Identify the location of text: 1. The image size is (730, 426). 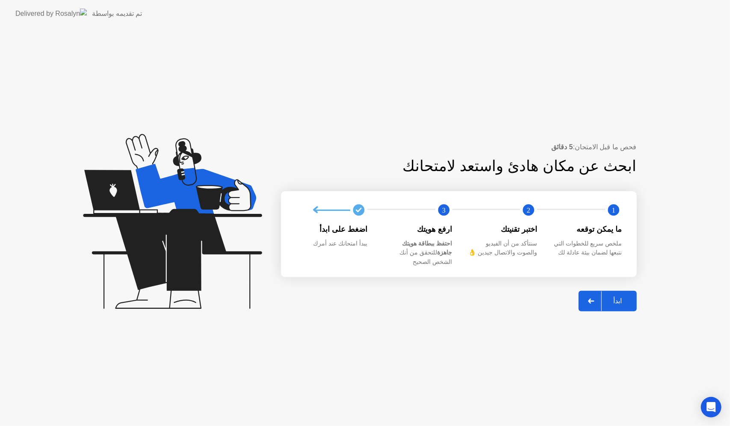
(614, 210).